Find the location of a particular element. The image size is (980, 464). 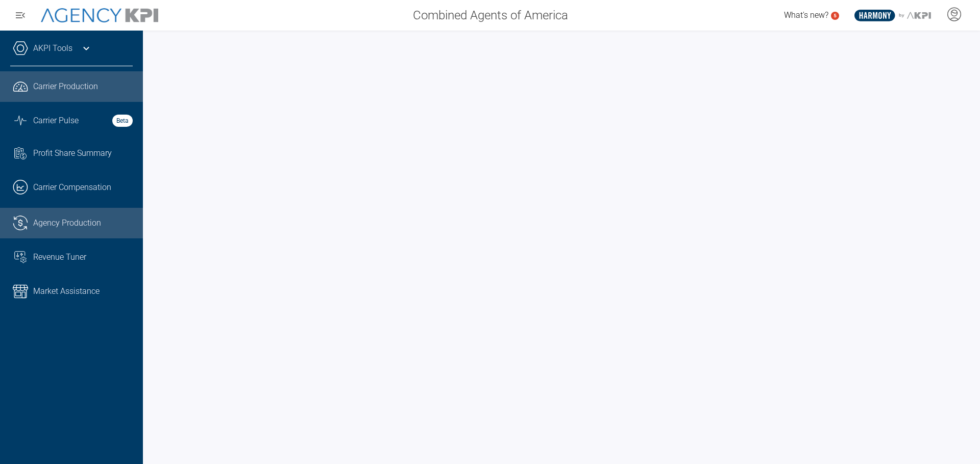

span: Agency Production is located at coordinates (67, 223).